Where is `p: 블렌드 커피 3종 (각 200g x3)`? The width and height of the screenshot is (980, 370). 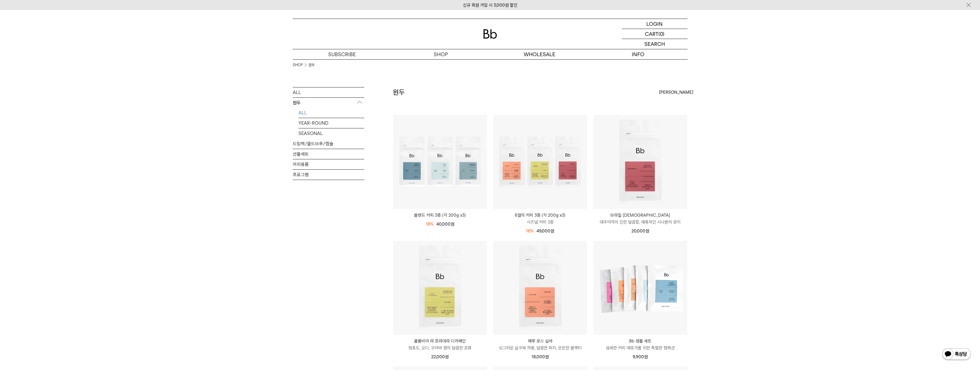
p: 블렌드 커피 3종 (각 200g x3) is located at coordinates (440, 215).